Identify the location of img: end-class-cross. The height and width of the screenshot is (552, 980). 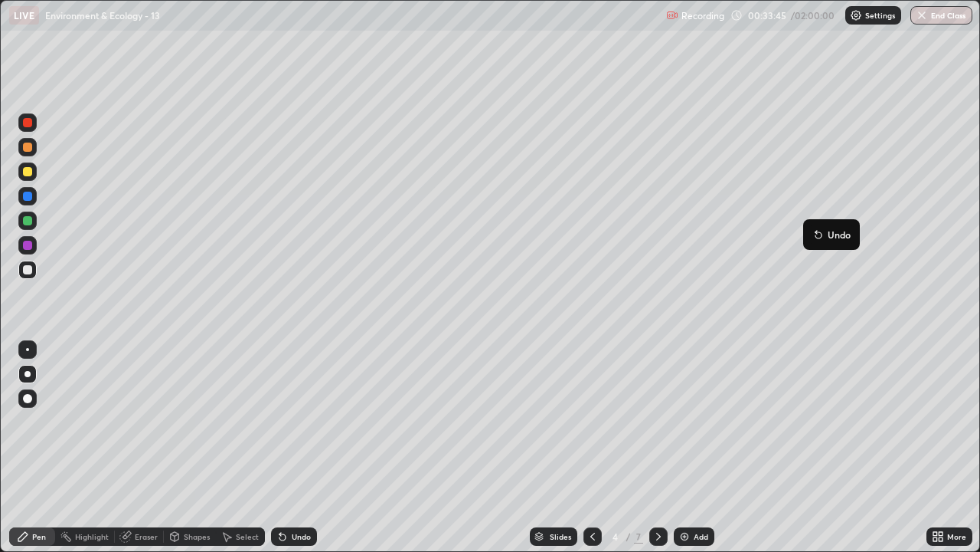
(922, 16).